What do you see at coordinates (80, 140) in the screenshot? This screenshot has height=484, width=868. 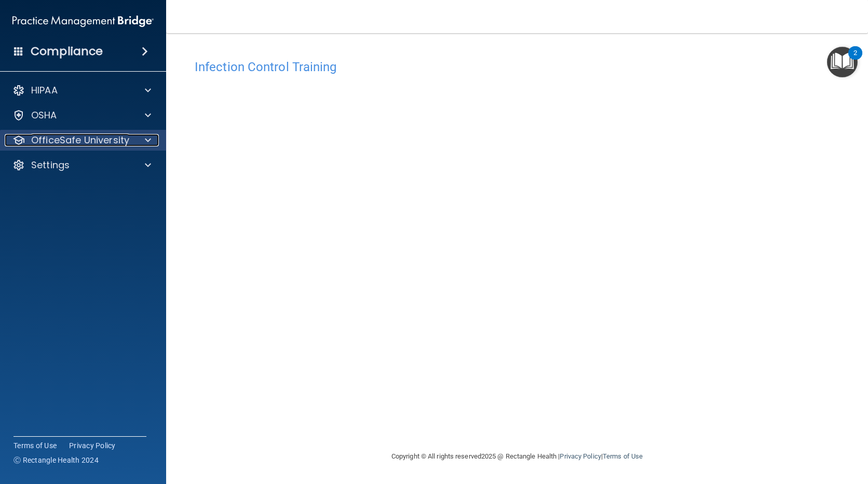 I see `p: OfficeSafe University` at bounding box center [80, 140].